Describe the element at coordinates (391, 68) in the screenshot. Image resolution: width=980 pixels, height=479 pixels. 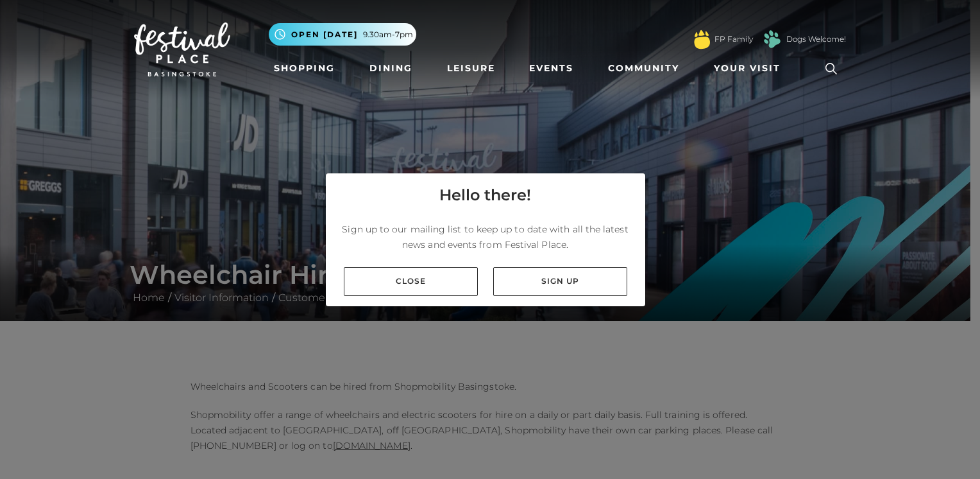
I see `a: Dining` at that location.